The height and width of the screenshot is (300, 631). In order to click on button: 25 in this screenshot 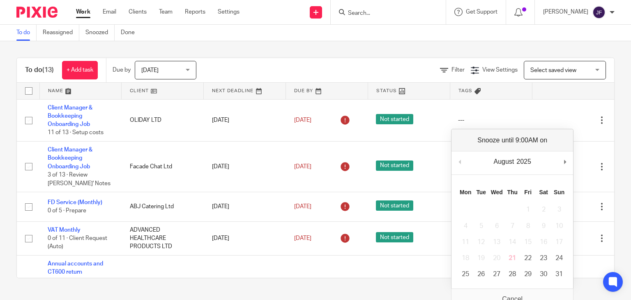, I will do `click(466, 274)`.